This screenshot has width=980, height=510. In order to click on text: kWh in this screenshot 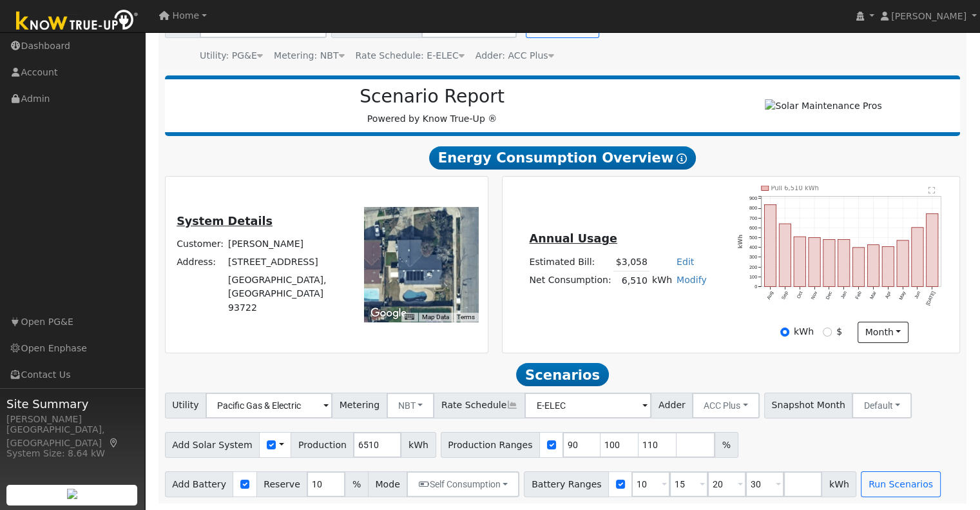, I will do `click(741, 242)`.